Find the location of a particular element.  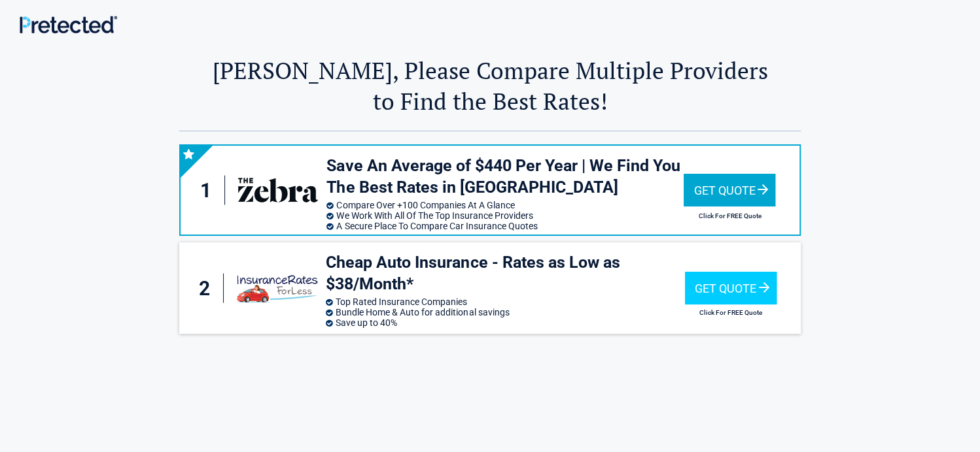

li: Top Rated Insurance Companies is located at coordinates (505, 302).